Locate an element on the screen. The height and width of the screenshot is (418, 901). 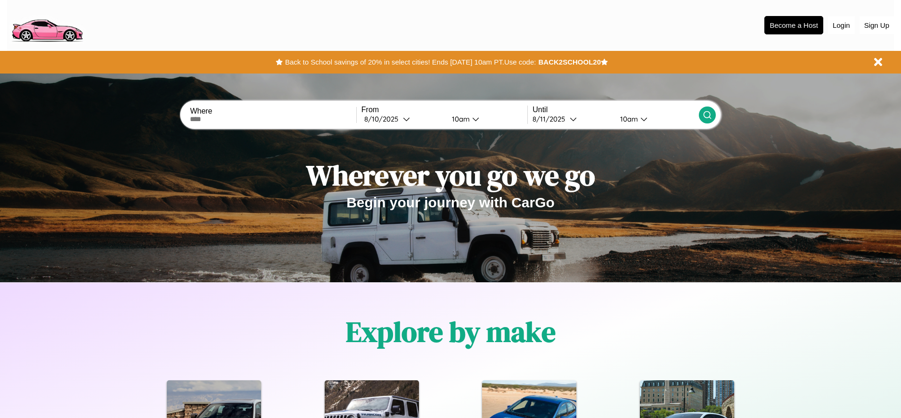
img: logo is located at coordinates (47, 25).